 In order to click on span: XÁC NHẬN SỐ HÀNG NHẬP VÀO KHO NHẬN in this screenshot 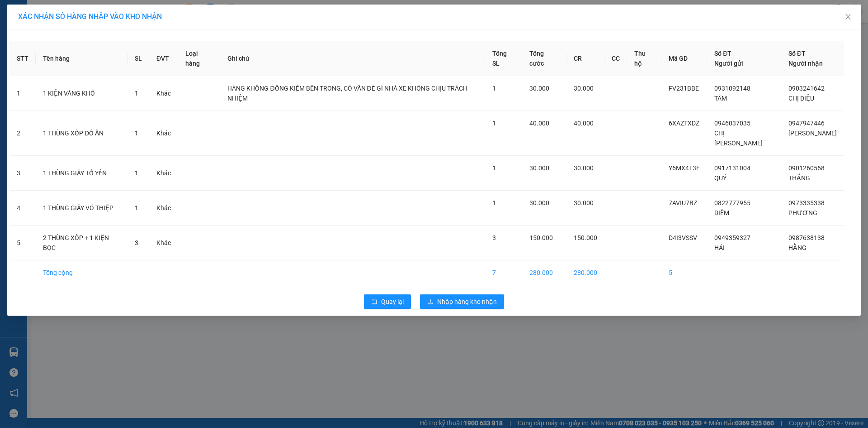, I will do `click(90, 16)`.